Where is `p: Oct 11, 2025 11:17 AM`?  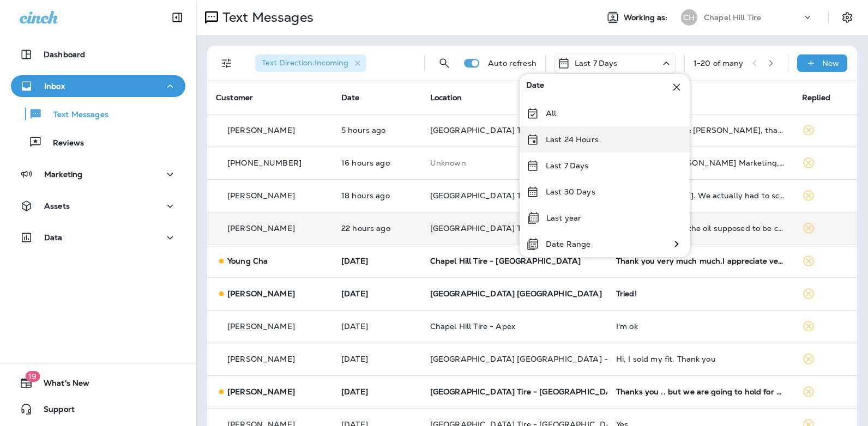
p: Oct 11, 2025 11:17 AM is located at coordinates (377, 228).